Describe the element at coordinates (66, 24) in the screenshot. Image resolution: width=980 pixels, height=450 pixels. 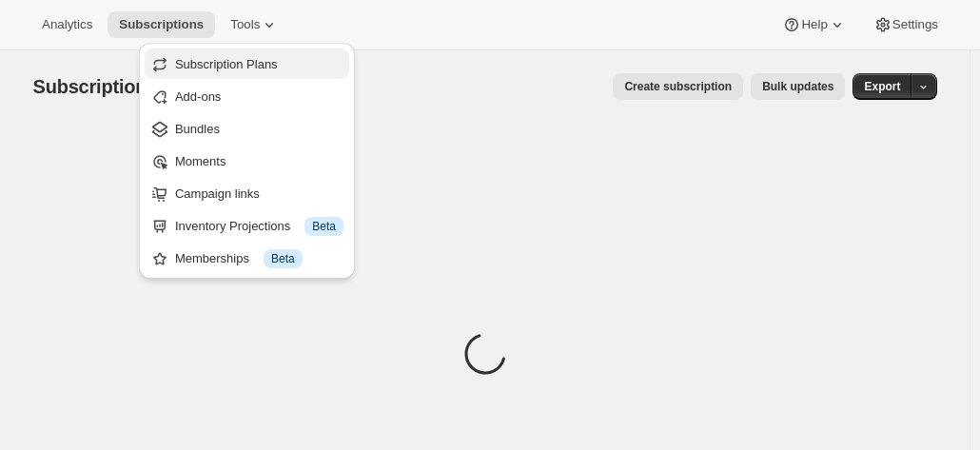
I see `span: Analytics` at that location.